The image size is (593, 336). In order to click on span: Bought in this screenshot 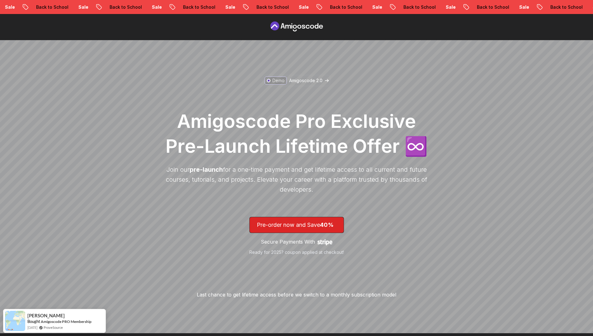, I will do `click(34, 321)`.